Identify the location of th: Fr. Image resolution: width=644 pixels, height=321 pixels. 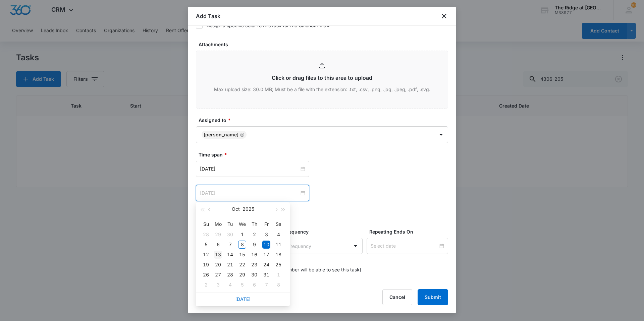
(266, 224).